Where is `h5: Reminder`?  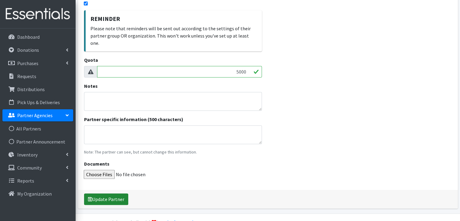
h5: Reminder is located at coordinates (174, 19).